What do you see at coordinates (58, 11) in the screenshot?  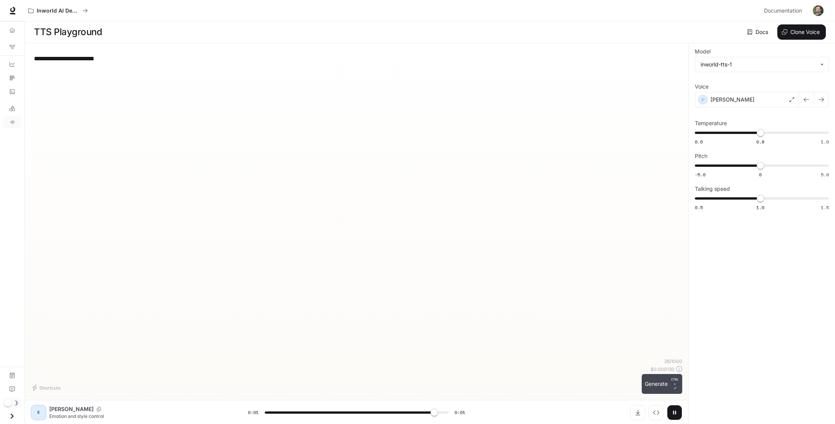 I see `p: Inworld AI Demos` at bounding box center [58, 11].